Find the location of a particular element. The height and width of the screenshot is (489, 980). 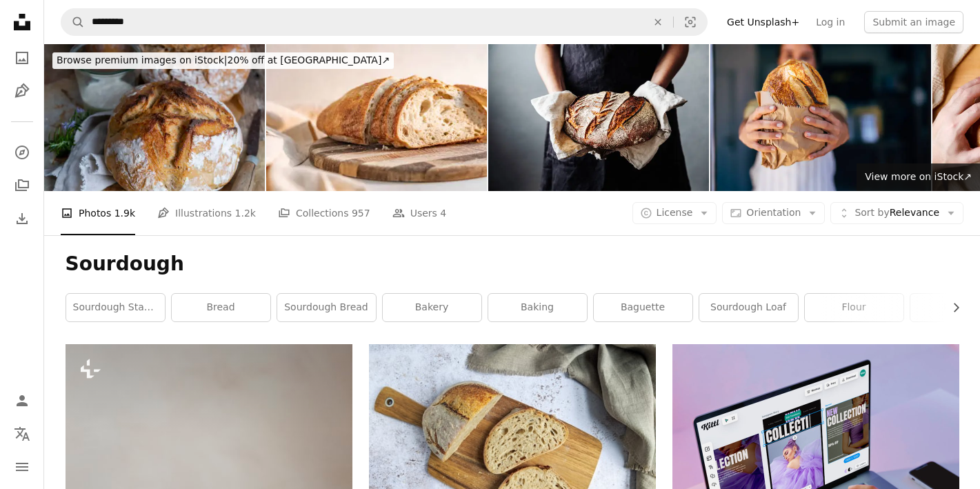

a: sourdough loaf is located at coordinates (748, 308).